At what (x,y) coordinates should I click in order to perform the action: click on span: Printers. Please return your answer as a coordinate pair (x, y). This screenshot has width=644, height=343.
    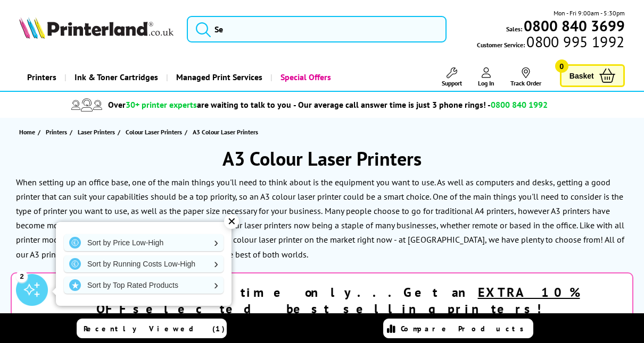
    Looking at the image, I should click on (56, 131).